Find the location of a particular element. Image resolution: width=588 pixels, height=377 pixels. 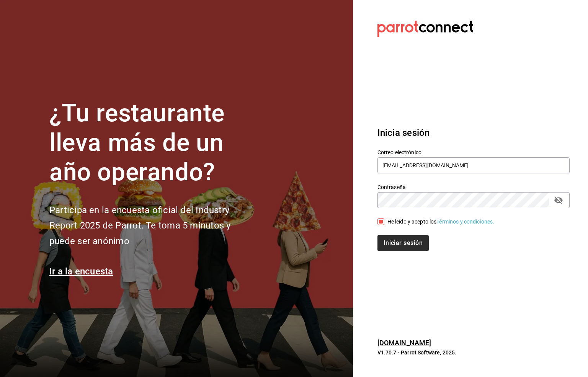

label: Contraseña is located at coordinates (473, 187).